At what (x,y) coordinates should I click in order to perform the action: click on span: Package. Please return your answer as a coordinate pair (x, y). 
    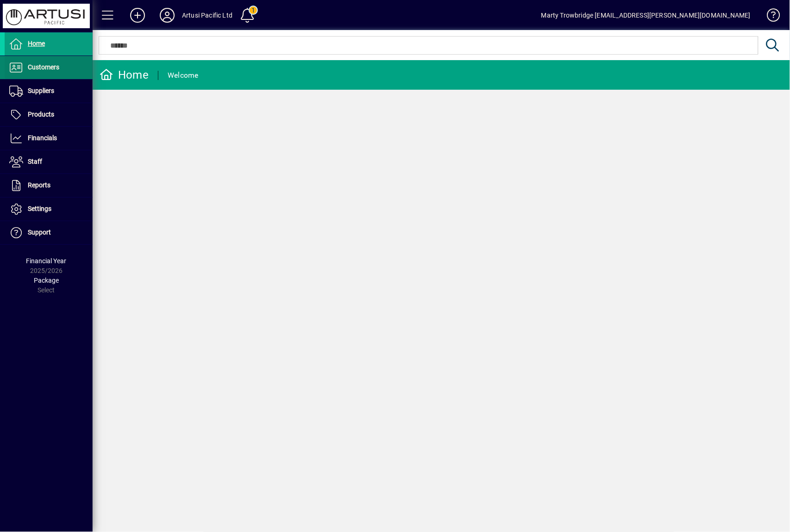
    Looking at the image, I should click on (46, 280).